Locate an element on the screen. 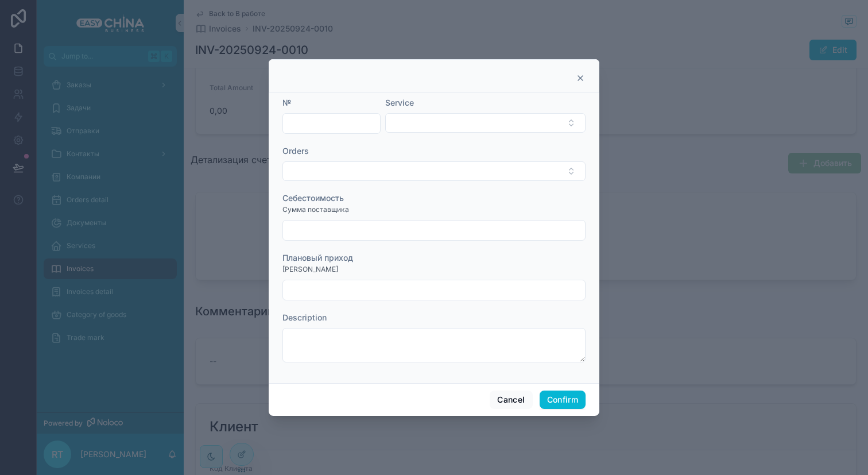 Image resolution: width=868 pixels, height=475 pixels. button: Cancel is located at coordinates (511, 400).